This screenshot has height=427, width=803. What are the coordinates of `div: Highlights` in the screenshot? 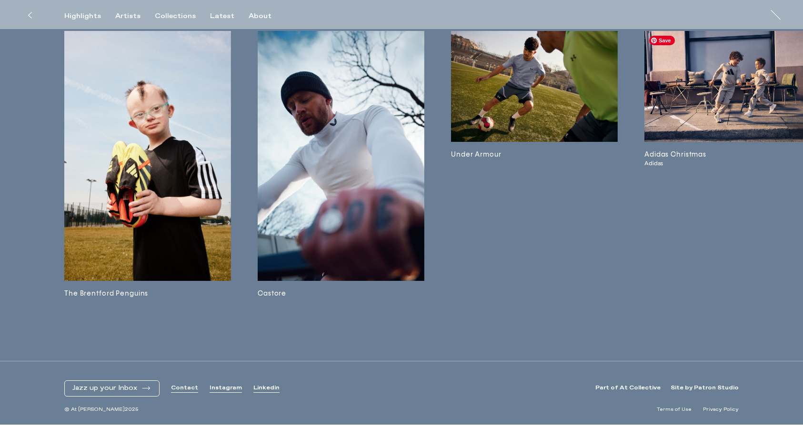 It's located at (82, 16).